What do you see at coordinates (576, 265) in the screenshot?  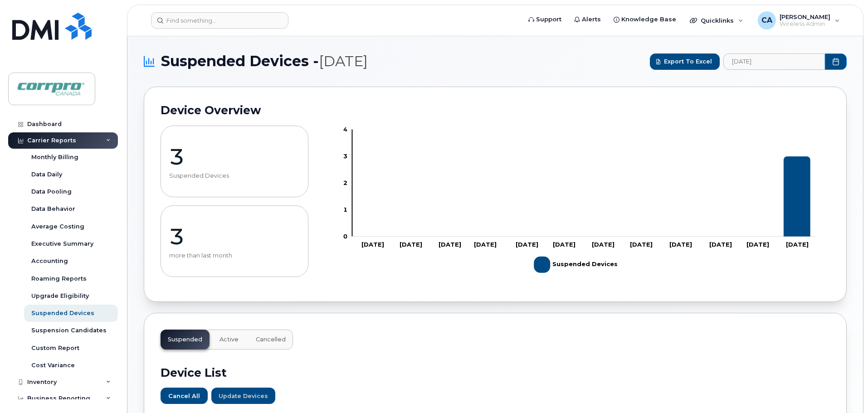 I see `g: Legend` at bounding box center [576, 265].